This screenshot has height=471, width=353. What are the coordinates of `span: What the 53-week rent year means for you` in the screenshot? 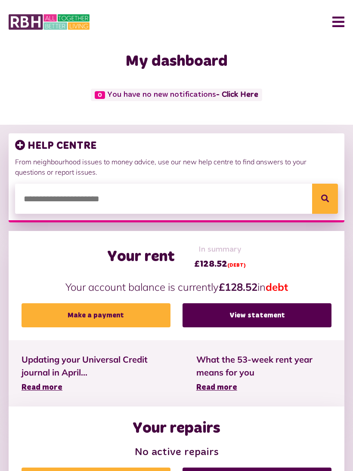 It's located at (264, 366).